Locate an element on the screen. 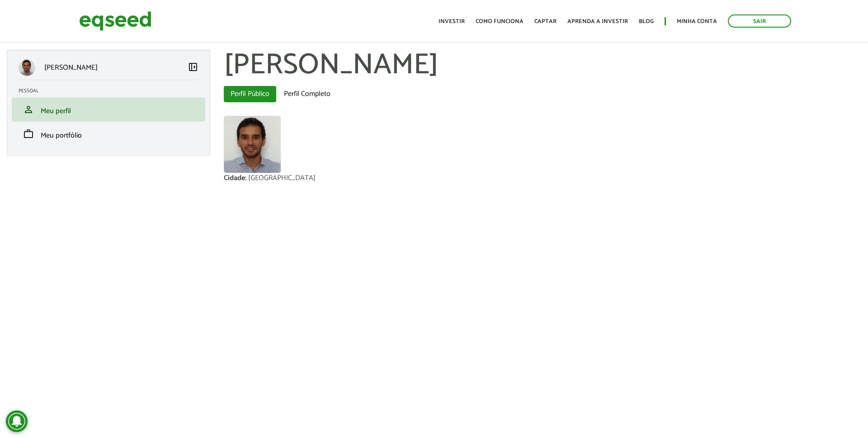 Image resolution: width=868 pixels, height=438 pixels. a: Captar is located at coordinates (546, 21).